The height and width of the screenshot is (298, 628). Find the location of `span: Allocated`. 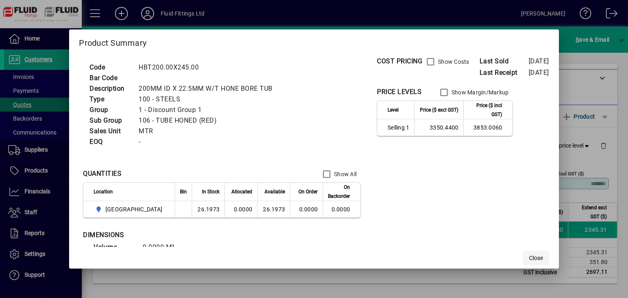

span: Allocated is located at coordinates (242, 192).